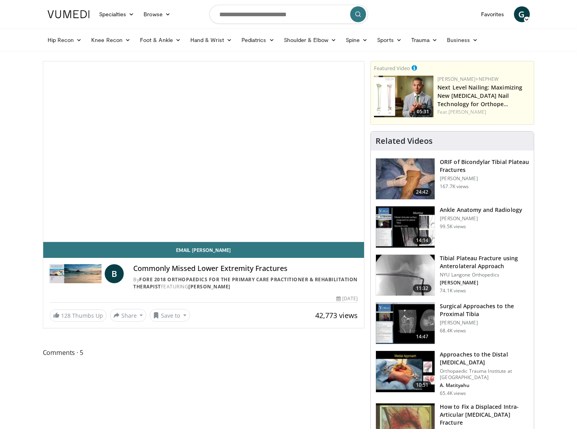 The width and height of the screenshot is (577, 429). Describe the element at coordinates (69, 14) in the screenshot. I see `img: VuMedi Logo` at that location.